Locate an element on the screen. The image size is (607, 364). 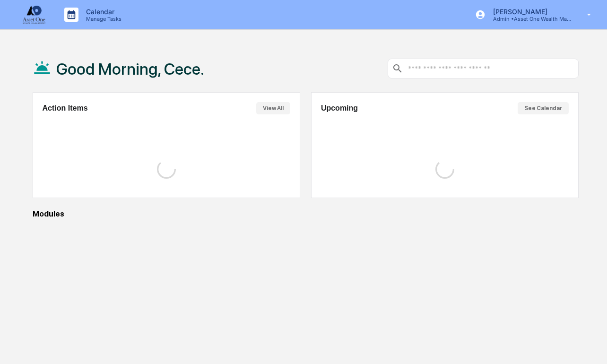
a: View All is located at coordinates (273, 108).